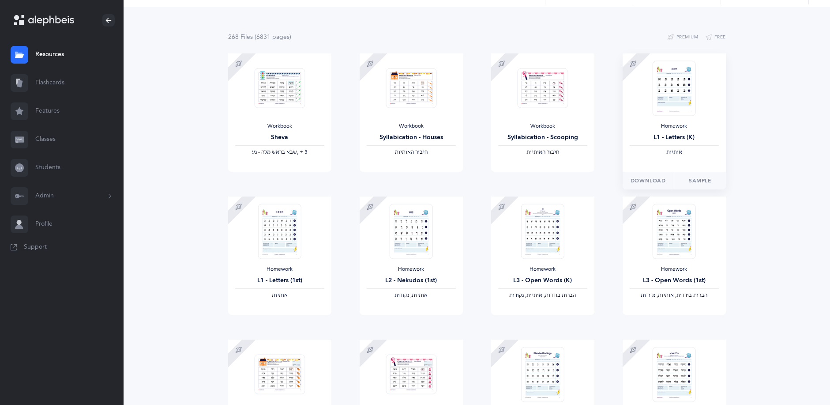 This screenshot has width=830, height=405. Describe the element at coordinates (279, 374) in the screenshot. I see `img: Homework_Syllabication-EN_Red_Houses_EN_thumbnail_1724301135.png` at that location.